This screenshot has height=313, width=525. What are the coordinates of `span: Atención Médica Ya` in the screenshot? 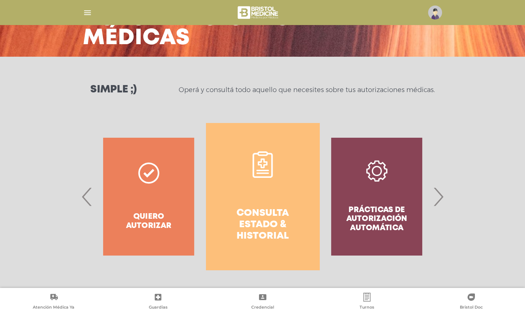 It's located at (53, 308).